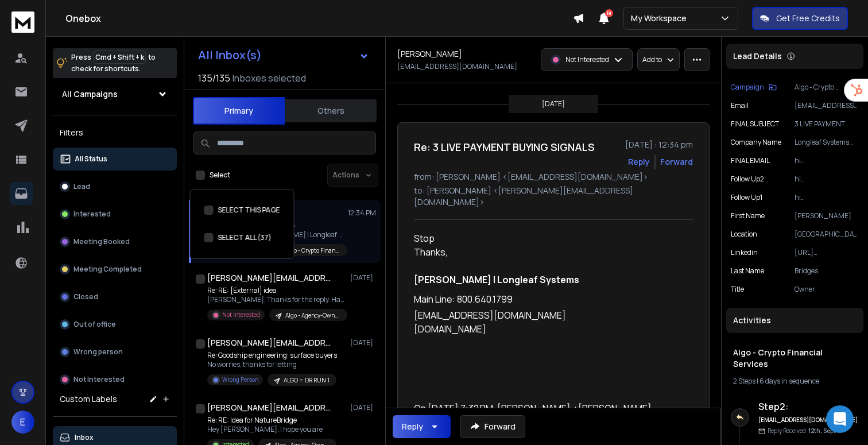 This screenshot has width=868, height=445. I want to click on h3: Custom Labels, so click(89, 399).